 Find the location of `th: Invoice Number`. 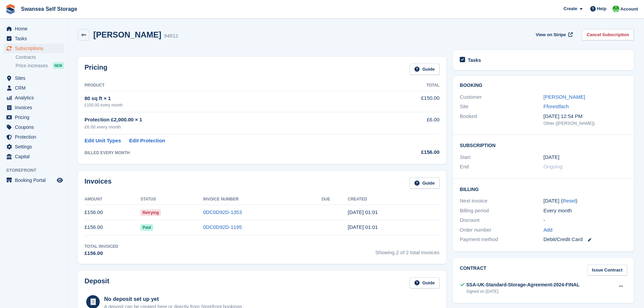

th: Invoice Number is located at coordinates (262, 199).